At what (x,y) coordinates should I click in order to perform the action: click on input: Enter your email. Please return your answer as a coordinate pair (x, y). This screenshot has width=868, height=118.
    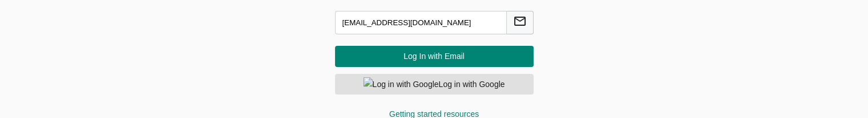
    Looking at the image, I should click on (421, 22).